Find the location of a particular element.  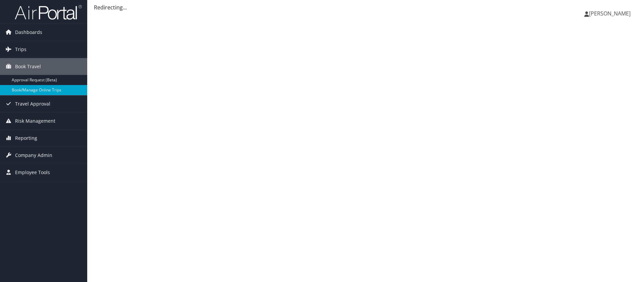

span: Travel Approval is located at coordinates (33, 104).